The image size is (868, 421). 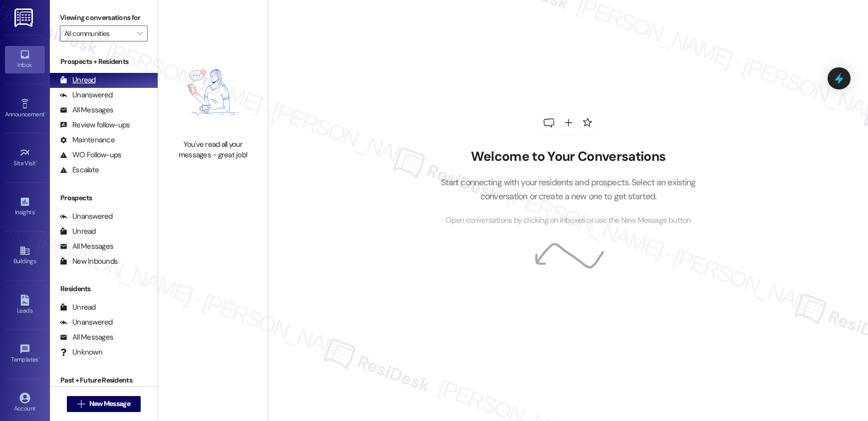 I want to click on label: Viewing conversations for, so click(x=104, y=18).